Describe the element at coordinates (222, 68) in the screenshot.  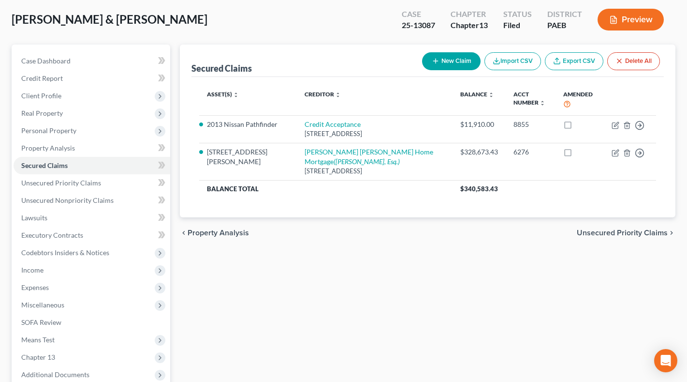
I see `div: Secured Claims` at that location.